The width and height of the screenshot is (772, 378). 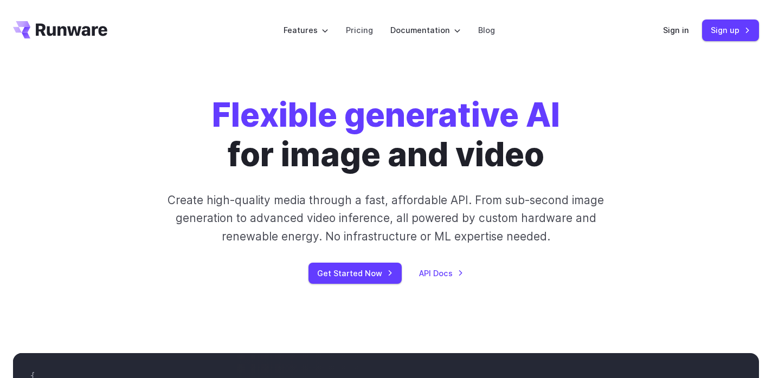 I want to click on a: Blog, so click(x=486, y=30).